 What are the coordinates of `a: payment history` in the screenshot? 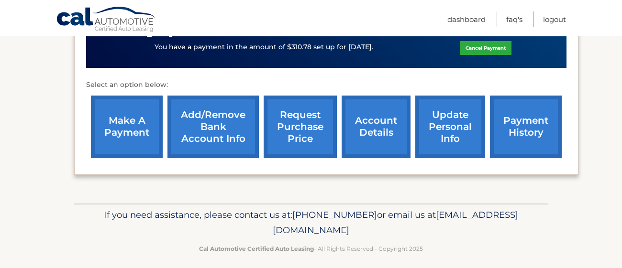 It's located at (526, 127).